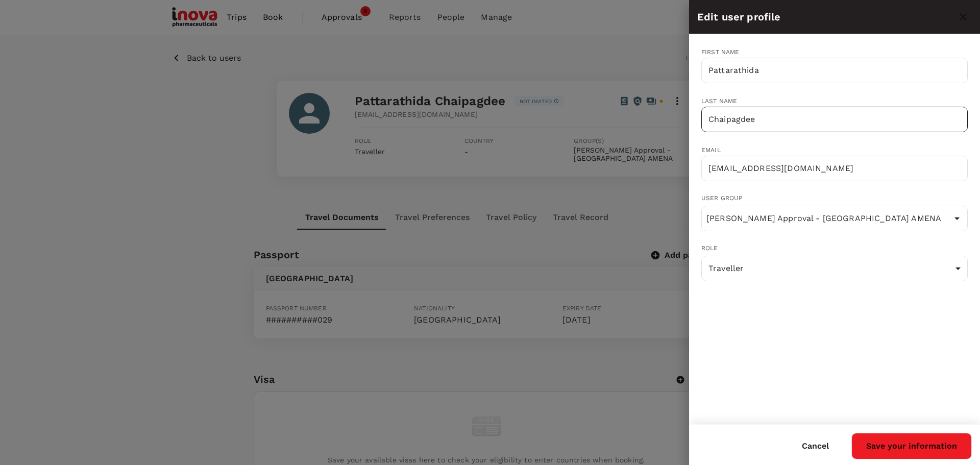 This screenshot has height=465, width=980. What do you see at coordinates (835, 249) in the screenshot?
I see `span: Role` at bounding box center [835, 249].